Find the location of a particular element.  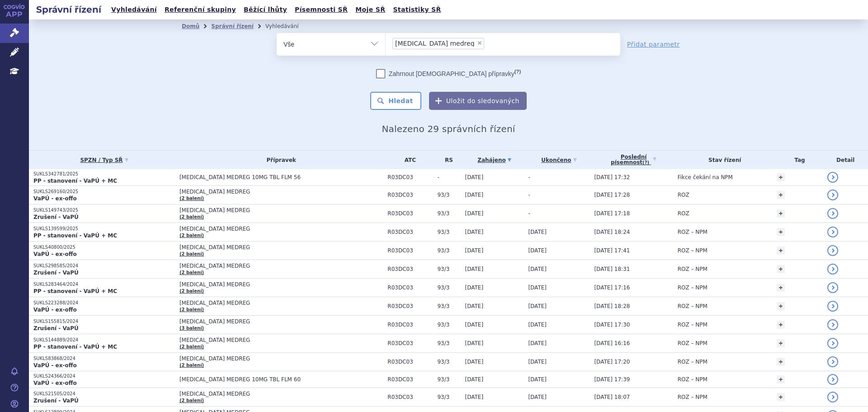

th: ATC is located at coordinates (408, 160).